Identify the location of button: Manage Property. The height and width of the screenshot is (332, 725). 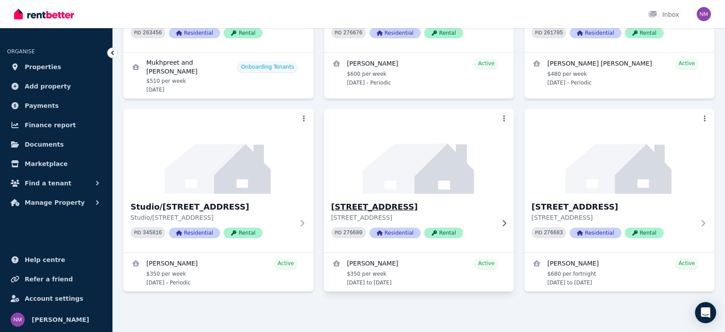
(56, 203).